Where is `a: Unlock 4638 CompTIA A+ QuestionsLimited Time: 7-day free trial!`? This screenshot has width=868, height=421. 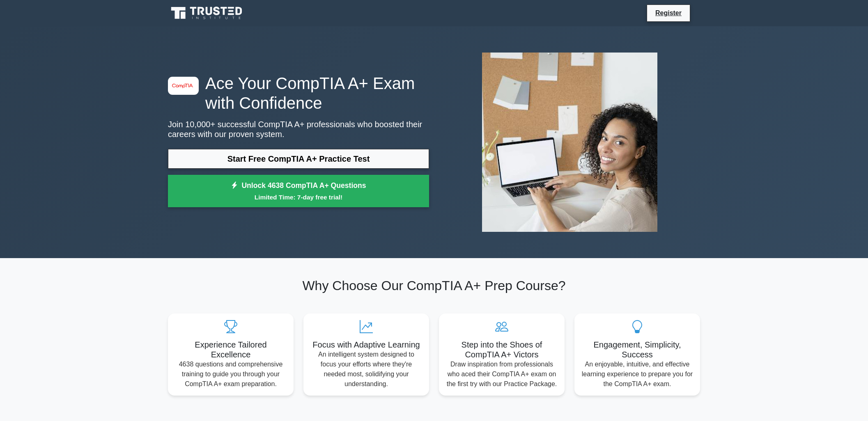 a: Unlock 4638 CompTIA A+ QuestionsLimited Time: 7-day free trial! is located at coordinates (299, 191).